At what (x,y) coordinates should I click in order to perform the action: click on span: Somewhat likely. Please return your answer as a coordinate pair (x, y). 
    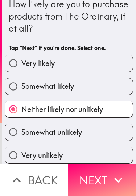
    Looking at the image, I should click on (48, 86).